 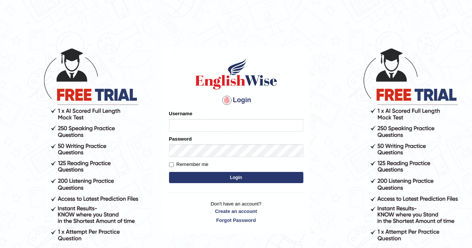 What do you see at coordinates (236, 74) in the screenshot?
I see `img: Logo of English Wise sign in for intelligent practice with AI` at bounding box center [236, 74].